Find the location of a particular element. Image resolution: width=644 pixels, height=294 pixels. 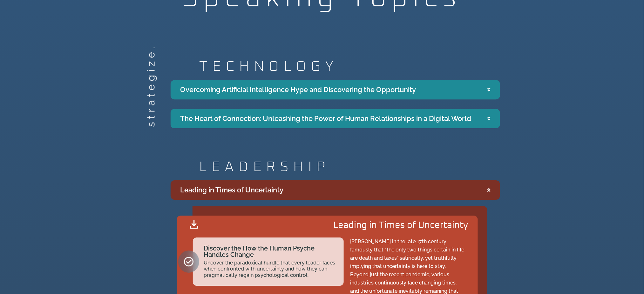

div: The Heart of Connection: Unleashing the Power of Human Relationships in a Digital World is located at coordinates (325, 118).